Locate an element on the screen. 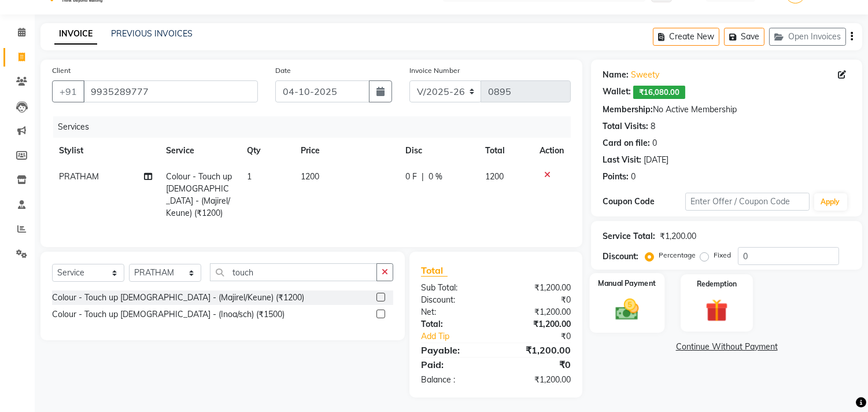  button: Save is located at coordinates (744, 37).